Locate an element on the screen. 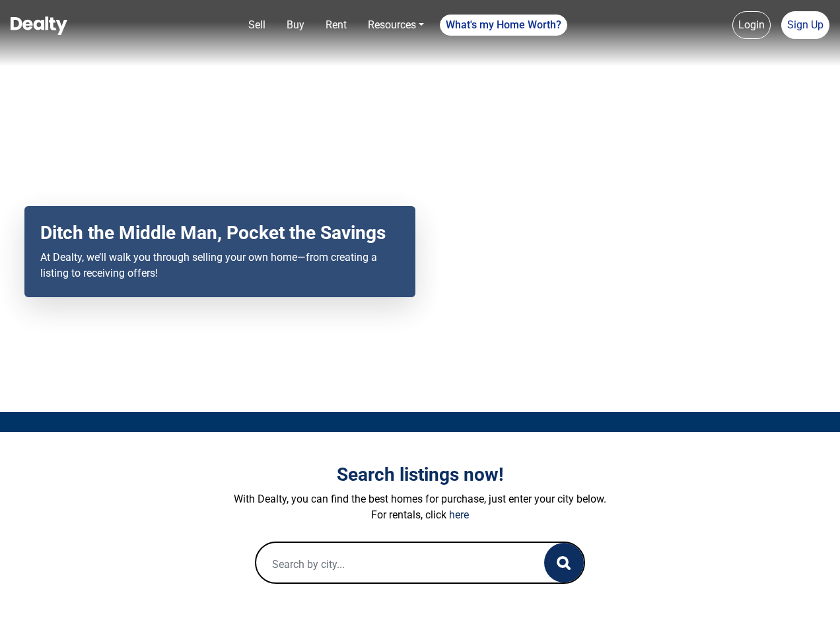 The height and width of the screenshot is (634, 840). a: Login is located at coordinates (752, 26).